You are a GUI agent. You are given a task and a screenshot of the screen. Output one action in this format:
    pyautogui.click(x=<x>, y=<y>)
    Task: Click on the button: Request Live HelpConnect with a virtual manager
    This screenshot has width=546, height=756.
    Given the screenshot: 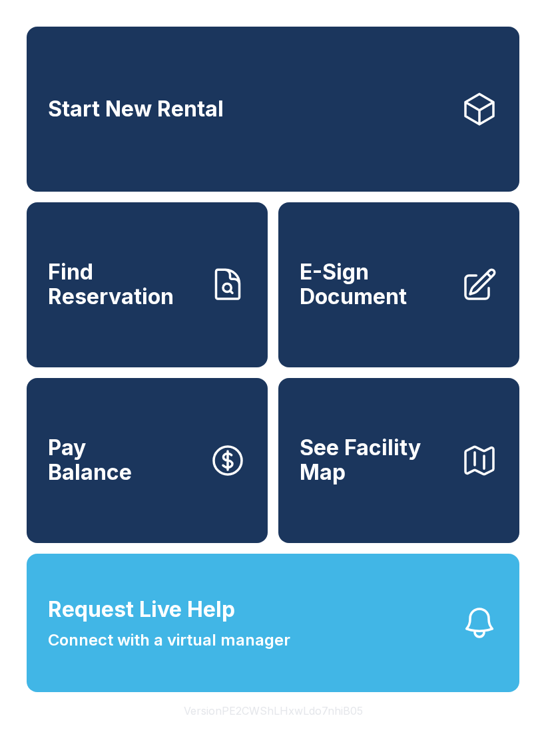 What is the action you would take?
    pyautogui.click(x=273, y=623)
    